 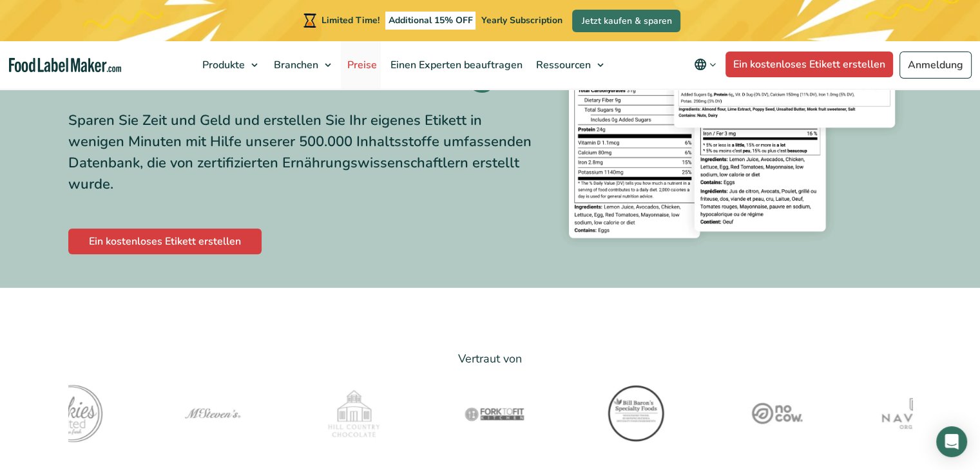 What do you see at coordinates (455, 65) in the screenshot?
I see `a: Einen Experten beauftragen` at bounding box center [455, 65].